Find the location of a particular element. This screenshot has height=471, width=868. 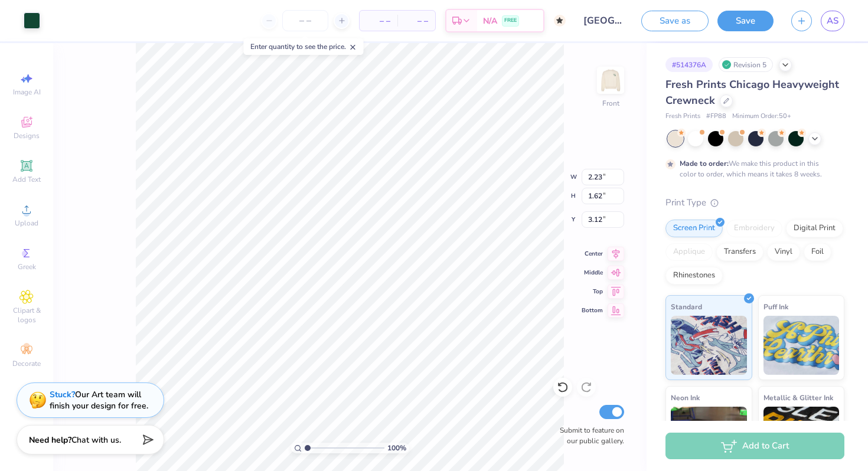

span: Minimum Order: 50 + is located at coordinates (761, 117).